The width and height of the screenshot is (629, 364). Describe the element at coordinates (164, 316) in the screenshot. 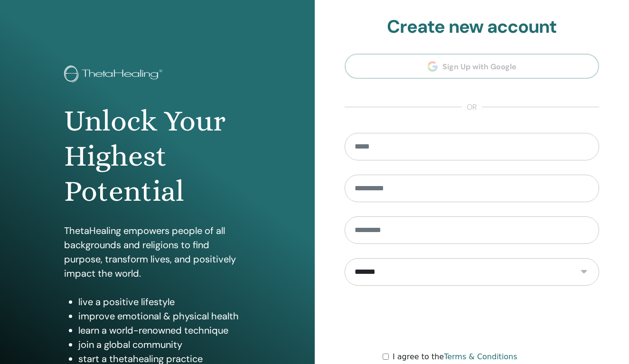

I see `li: improve emotional & physical health` at that location.